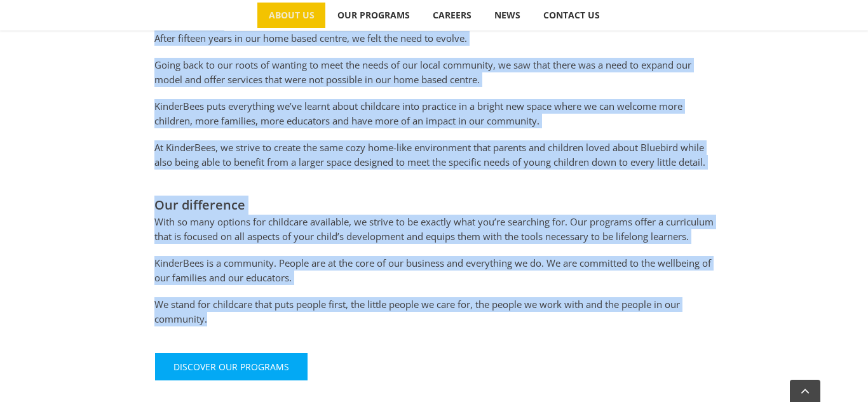  What do you see at coordinates (571, 15) in the screenshot?
I see `span: CONTACT US` at bounding box center [571, 15].